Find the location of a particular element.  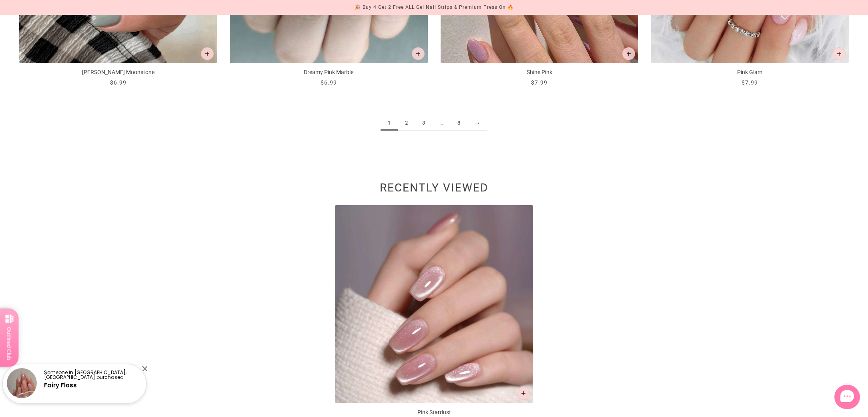

span: 1 is located at coordinates (389, 123).